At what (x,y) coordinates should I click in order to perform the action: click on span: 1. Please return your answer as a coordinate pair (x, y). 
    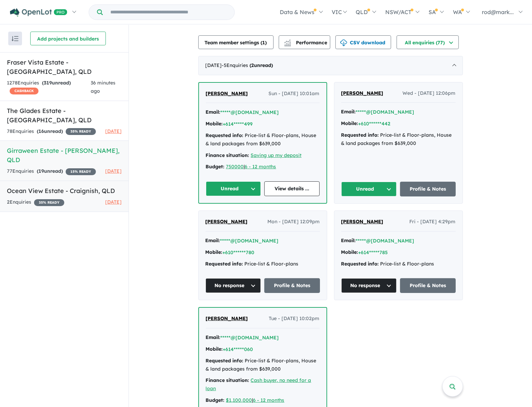
    Looking at the image, I should click on (264, 42).